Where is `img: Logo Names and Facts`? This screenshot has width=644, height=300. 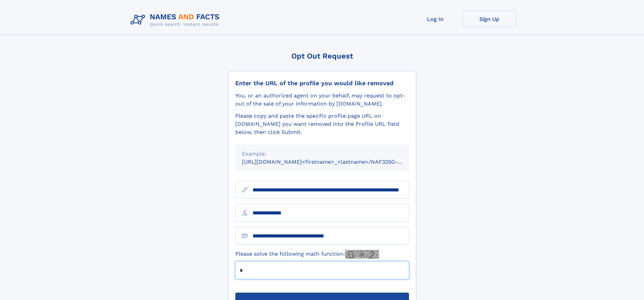 img: Logo Names and Facts is located at coordinates (177, 20).